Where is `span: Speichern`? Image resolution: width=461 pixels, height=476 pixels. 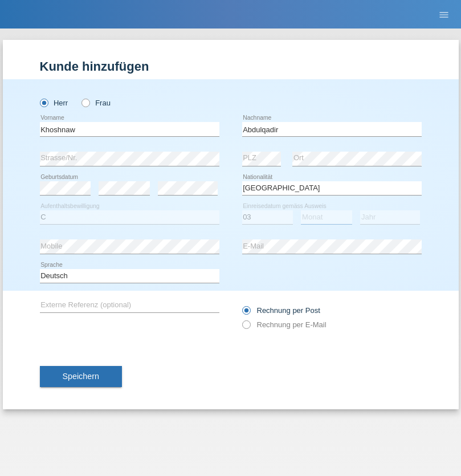 span: Speichern is located at coordinates (81, 376).